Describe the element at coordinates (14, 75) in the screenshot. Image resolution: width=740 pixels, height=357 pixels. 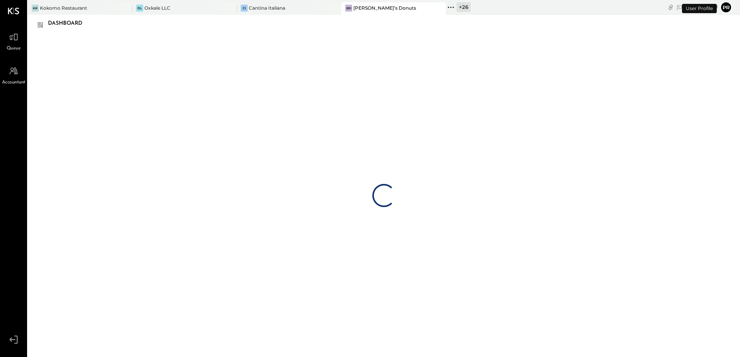
I see `a: Accountant` at that location.